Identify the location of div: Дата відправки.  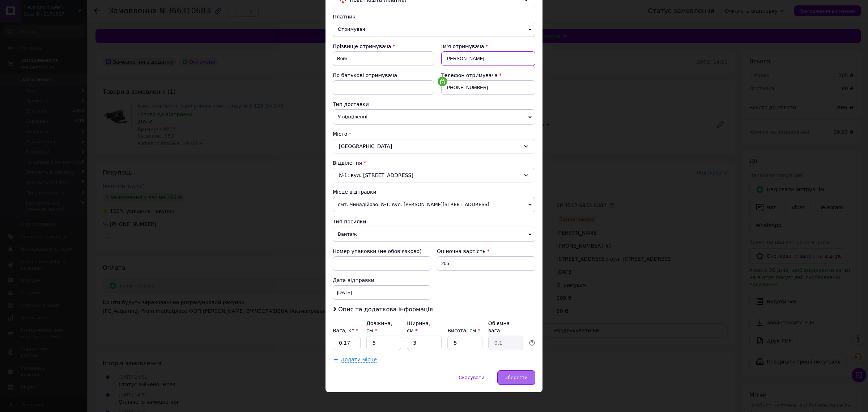
(382, 280).